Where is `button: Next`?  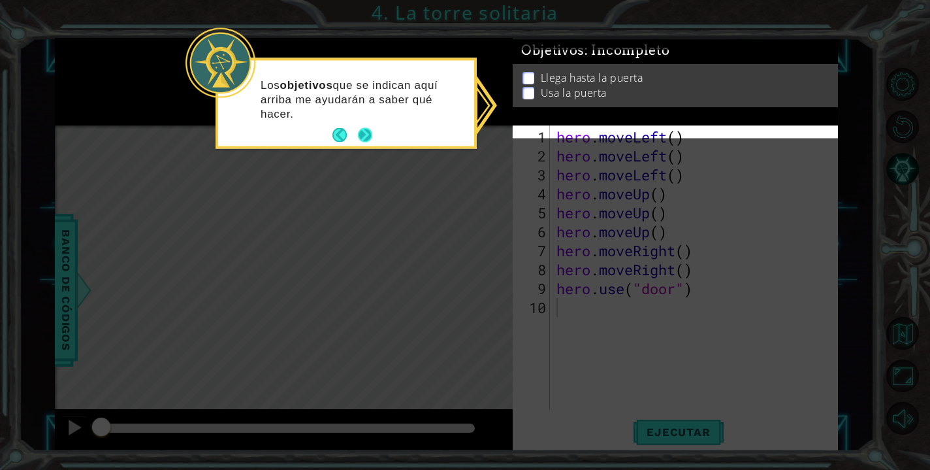 button: Next is located at coordinates (365, 135).